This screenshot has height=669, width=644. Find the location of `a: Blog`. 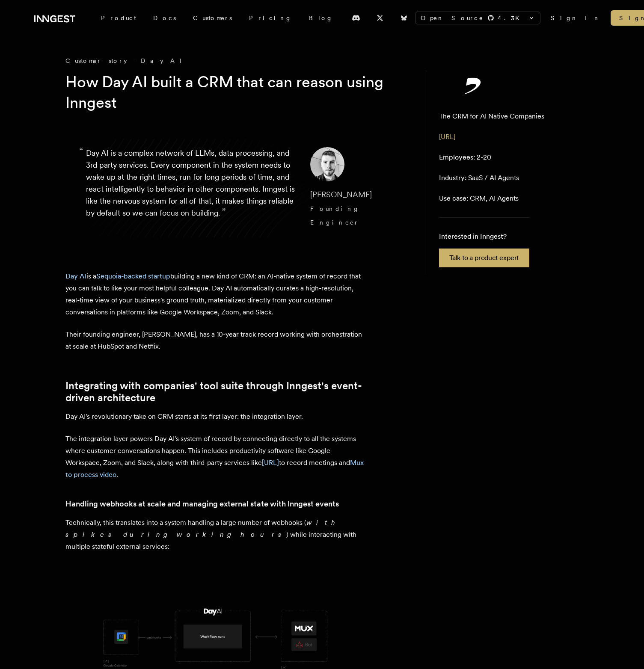

a: Blog is located at coordinates (321, 18).